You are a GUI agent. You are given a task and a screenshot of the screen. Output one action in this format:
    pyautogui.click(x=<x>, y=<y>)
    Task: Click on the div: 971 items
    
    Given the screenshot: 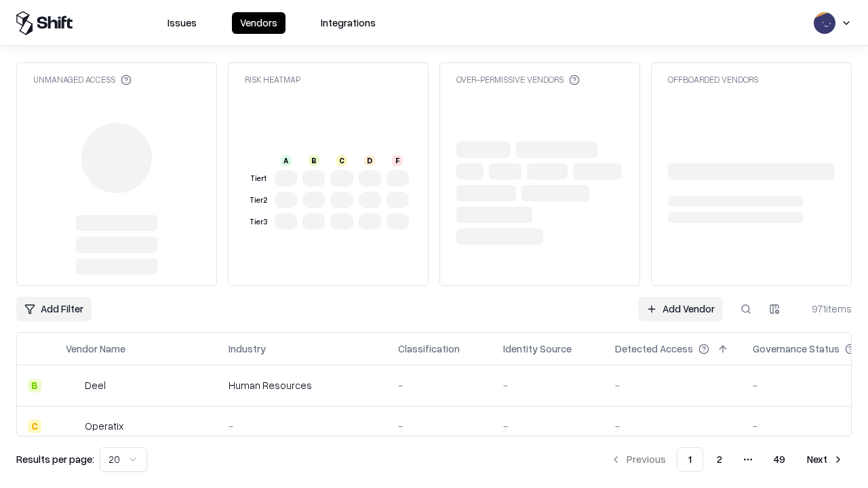 What is the action you would take?
    pyautogui.click(x=824, y=308)
    